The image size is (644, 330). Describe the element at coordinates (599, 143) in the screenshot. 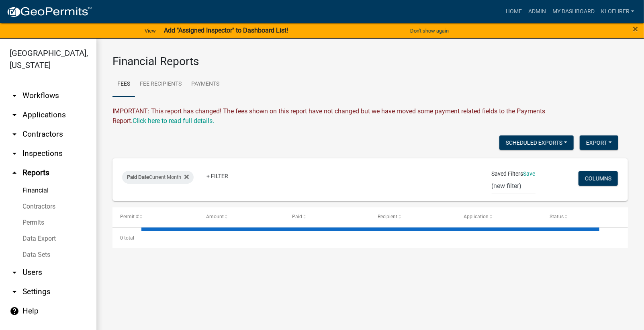

I see `button: Export` at that location.